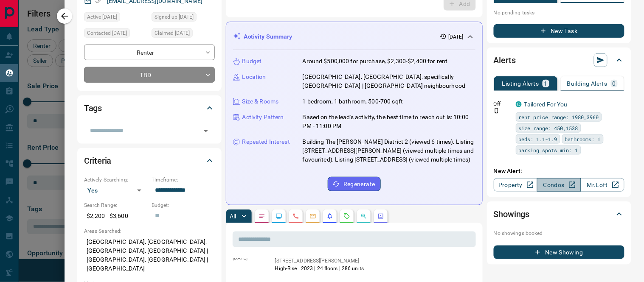 The width and height of the screenshot is (644, 282). I want to click on p: New Alert:, so click(559, 171).